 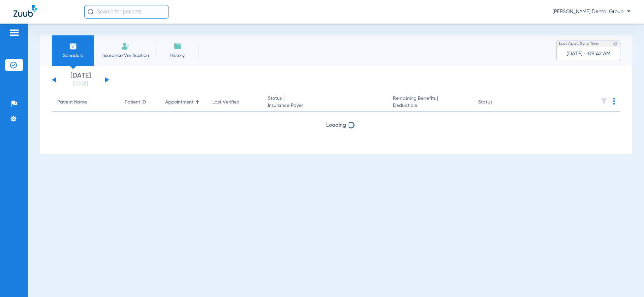 I want to click on th: Status |, so click(x=325, y=102).